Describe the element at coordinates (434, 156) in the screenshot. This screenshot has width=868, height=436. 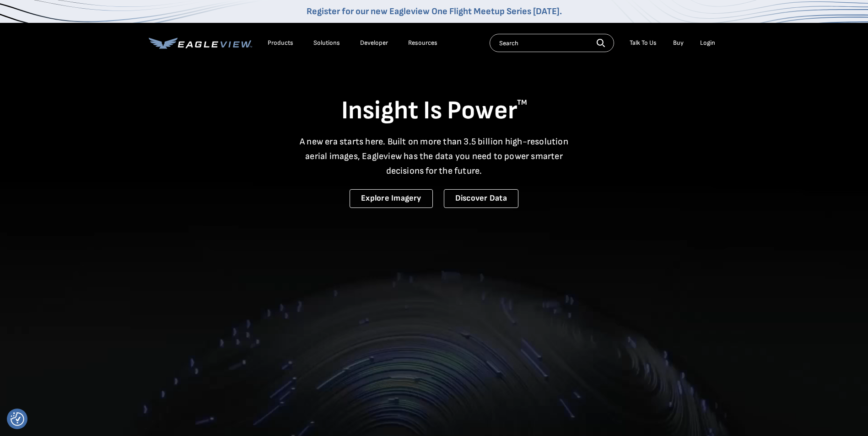
I see `p: A new era starts here. Built on more than 3.5 billion high-resolution aerial images, Eagleview ha...` at that location.